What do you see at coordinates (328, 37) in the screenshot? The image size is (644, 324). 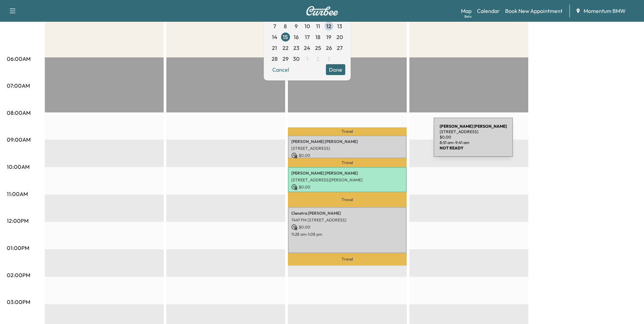 I see `span: 19` at bounding box center [328, 37].